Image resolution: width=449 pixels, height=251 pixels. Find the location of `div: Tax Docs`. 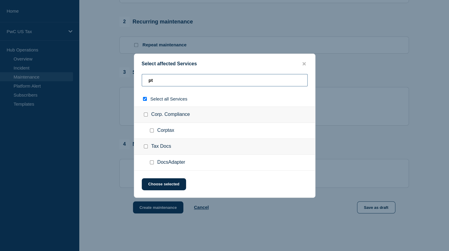

div: Tax Docs is located at coordinates (224, 147).